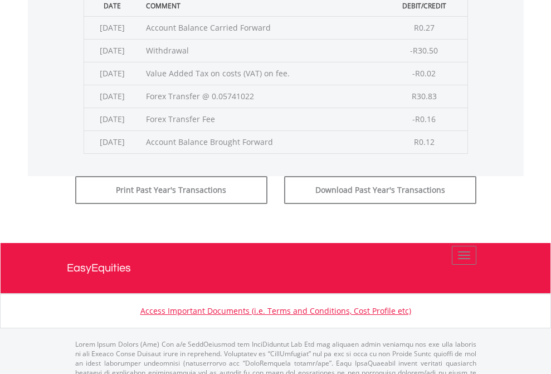  Describe the element at coordinates (276, 268) in the screenshot. I see `div: EasyEquities` at that location.